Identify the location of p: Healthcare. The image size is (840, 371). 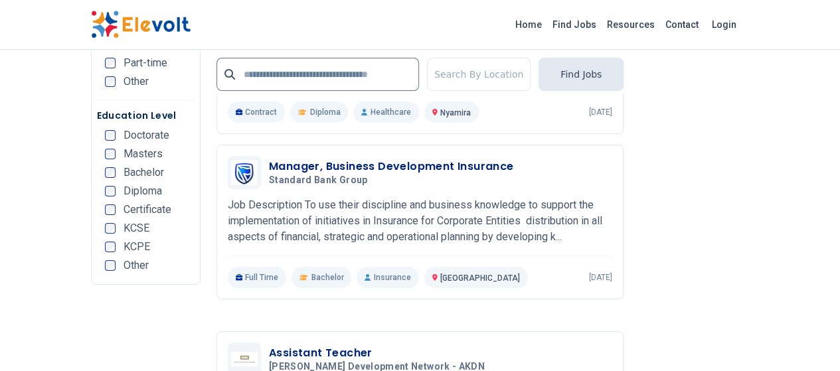
(386, 112).